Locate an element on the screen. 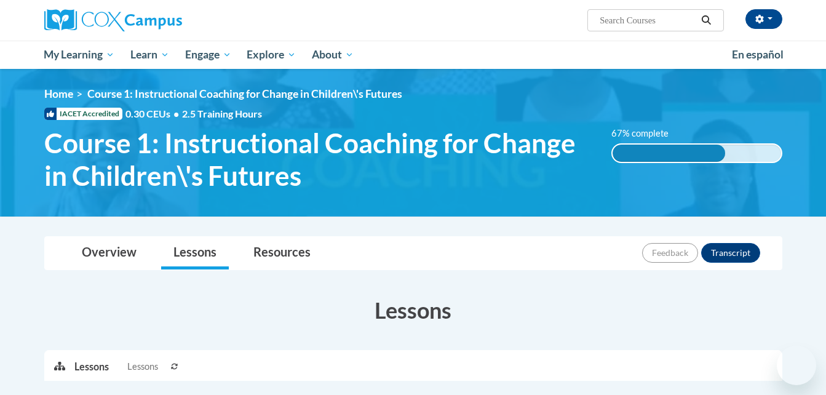 This screenshot has width=826, height=395. span: 2.5 Training Hours is located at coordinates (222, 113).